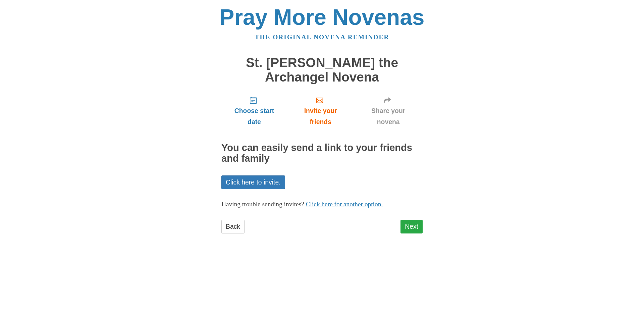 This screenshot has height=317, width=644. What do you see at coordinates (254, 116) in the screenshot?
I see `span: Choose start date` at bounding box center [254, 116].